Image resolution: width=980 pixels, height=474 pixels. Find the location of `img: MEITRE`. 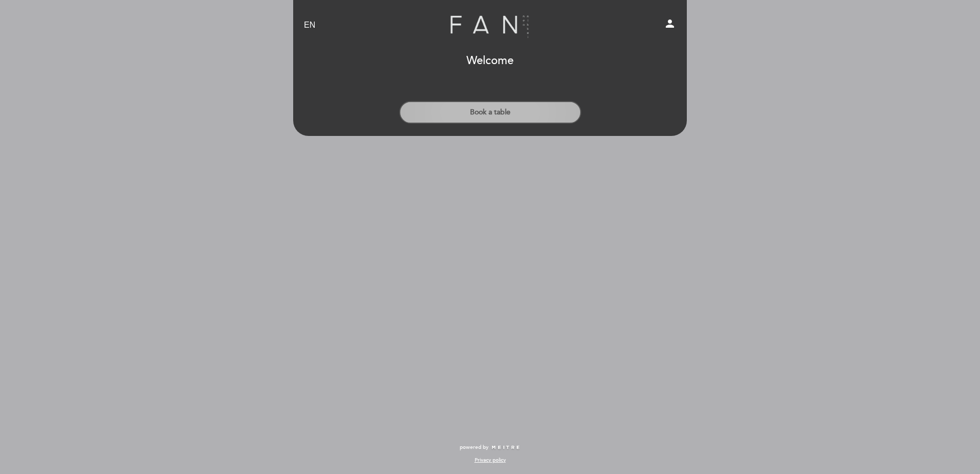

img: MEITRE is located at coordinates (506, 447).